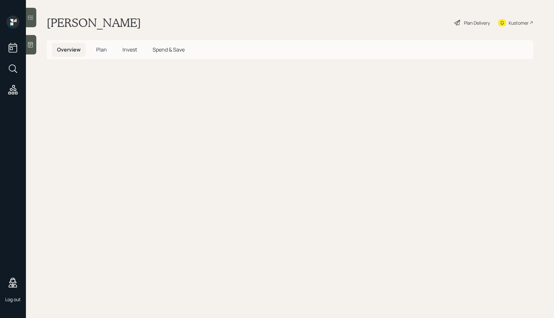 The height and width of the screenshot is (318, 554). What do you see at coordinates (477, 23) in the screenshot?
I see `div: Plan Delivery` at bounding box center [477, 23].